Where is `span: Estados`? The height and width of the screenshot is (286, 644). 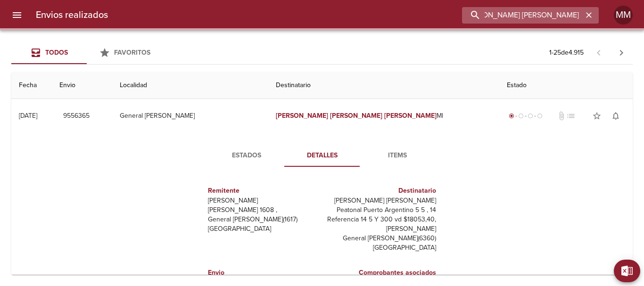 span: Estados is located at coordinates (246, 156).